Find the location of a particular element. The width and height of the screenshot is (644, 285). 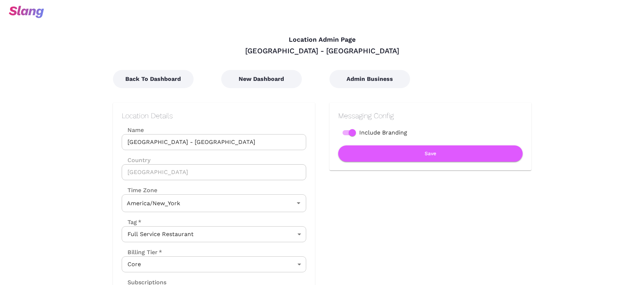

a: Back To Dashboard is located at coordinates (153, 79).